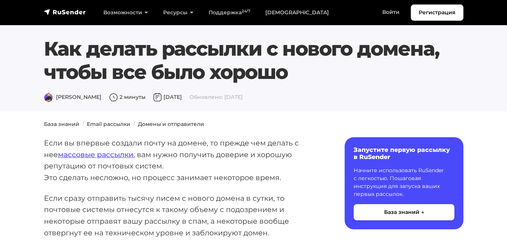  I want to click on span: 2 минуты, so click(127, 97).